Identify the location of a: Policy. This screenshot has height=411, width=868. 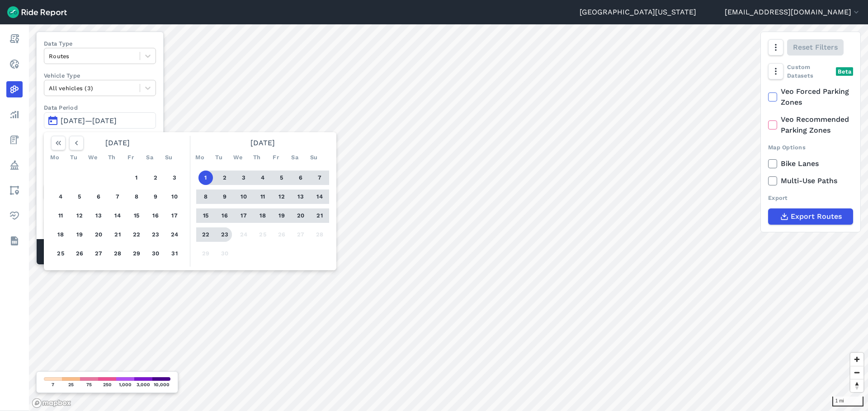
(15, 166).